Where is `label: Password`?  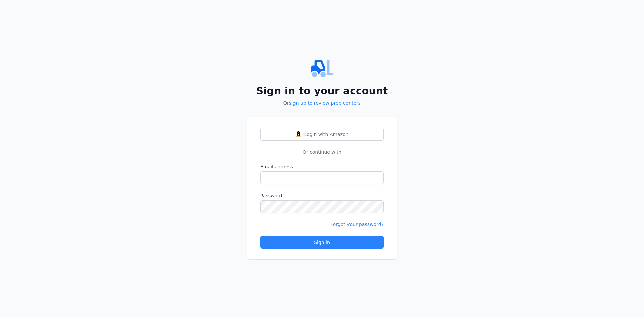 label: Password is located at coordinates (322, 196).